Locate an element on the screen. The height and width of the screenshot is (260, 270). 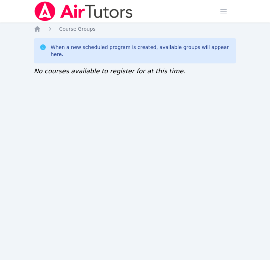
span: Course Groups is located at coordinates (77, 29).